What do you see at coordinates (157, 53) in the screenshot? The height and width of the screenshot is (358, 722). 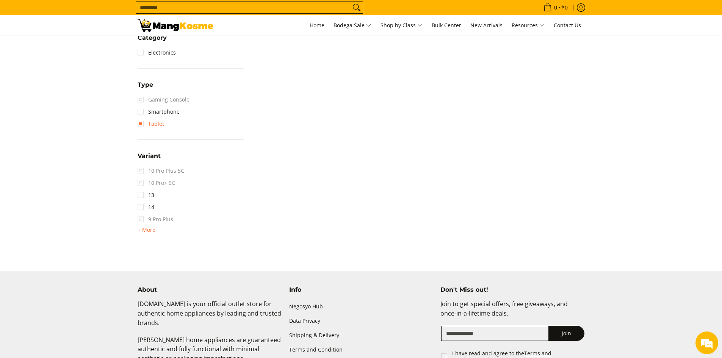 I see `a: Electronics` at bounding box center [157, 53].